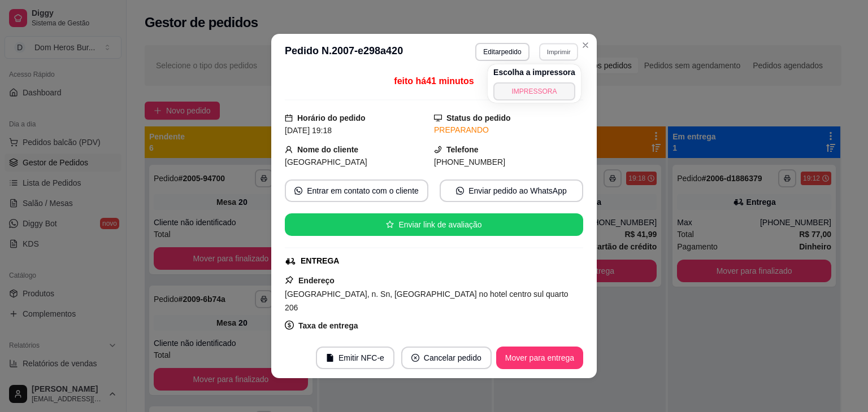  Describe the element at coordinates (438, 150) in the screenshot. I see `span: phone` at that location.